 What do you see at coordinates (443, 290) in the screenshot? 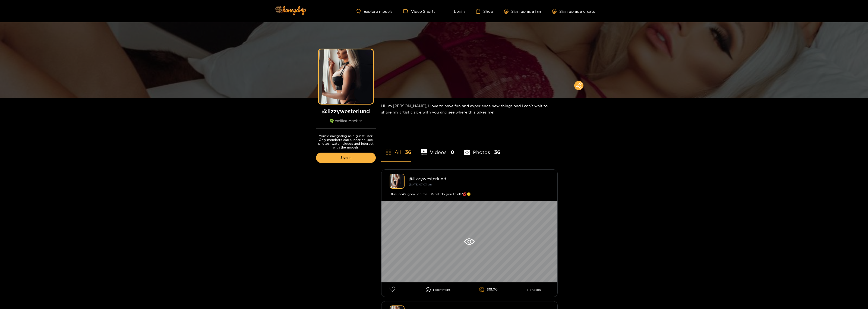
I see `span: comment` at bounding box center [443, 290].